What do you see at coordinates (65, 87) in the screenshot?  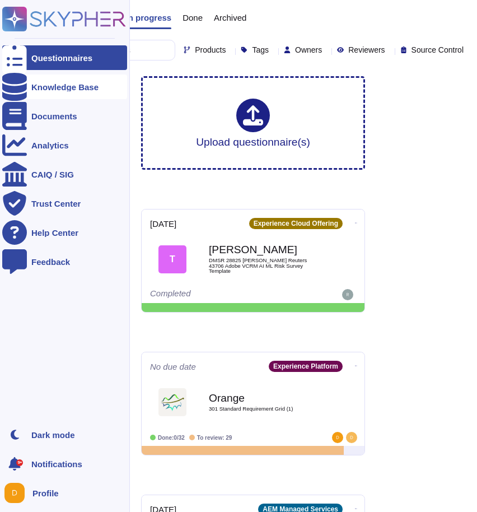 I see `div: Knowledge Base` at bounding box center [65, 87].